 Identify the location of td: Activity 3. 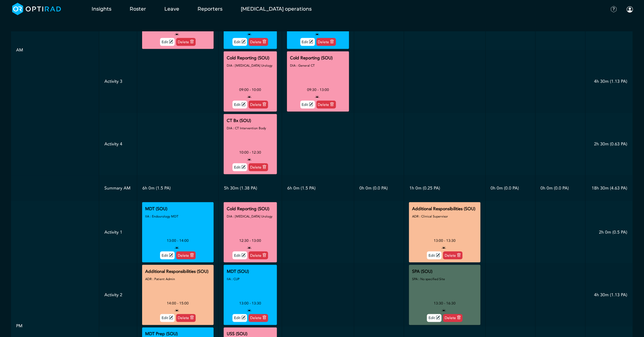
(118, 82).